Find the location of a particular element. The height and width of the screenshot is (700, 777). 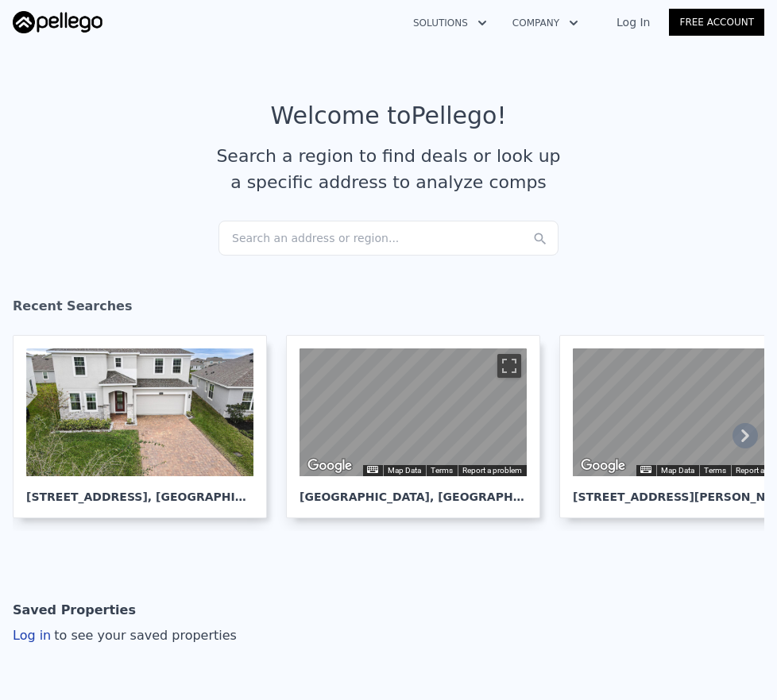

div: Welcome to Pellego ! is located at coordinates (388, 116).